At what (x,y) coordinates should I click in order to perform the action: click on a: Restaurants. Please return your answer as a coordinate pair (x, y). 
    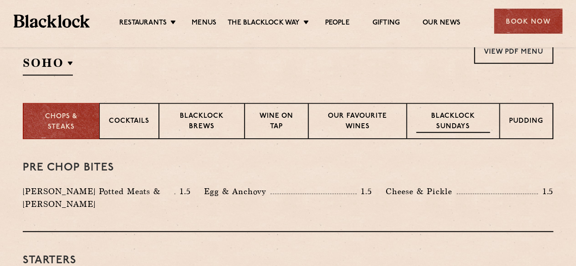
    Looking at the image, I should click on (143, 24).